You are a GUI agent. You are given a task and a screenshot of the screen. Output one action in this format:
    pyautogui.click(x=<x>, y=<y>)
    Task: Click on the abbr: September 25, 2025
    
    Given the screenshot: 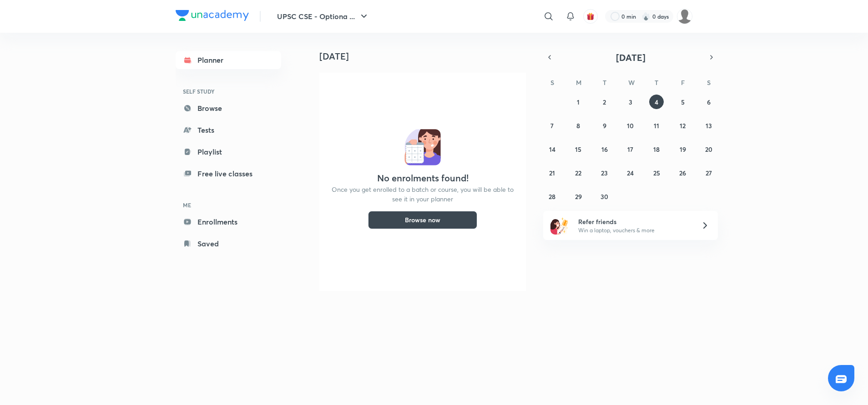 What is the action you would take?
    pyautogui.click(x=657, y=173)
    